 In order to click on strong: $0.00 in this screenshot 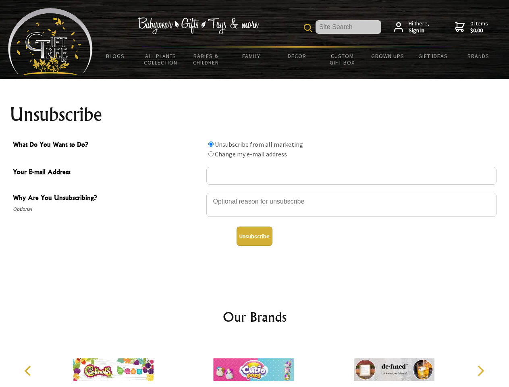, I will do `click(479, 31)`.